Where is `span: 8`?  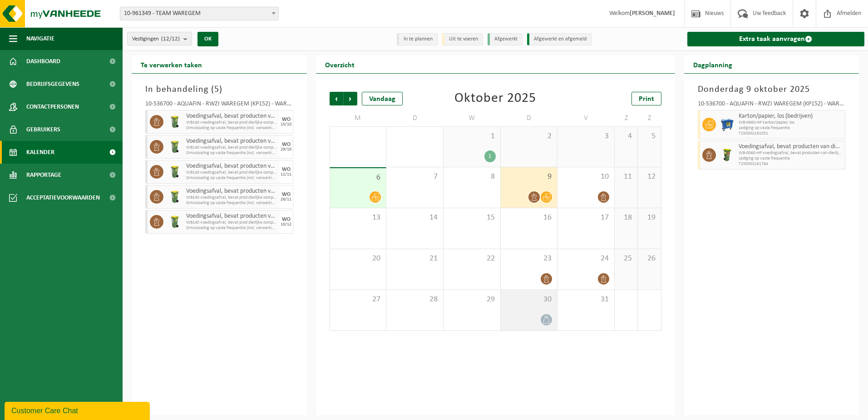
span: 8 is located at coordinates (472, 177).